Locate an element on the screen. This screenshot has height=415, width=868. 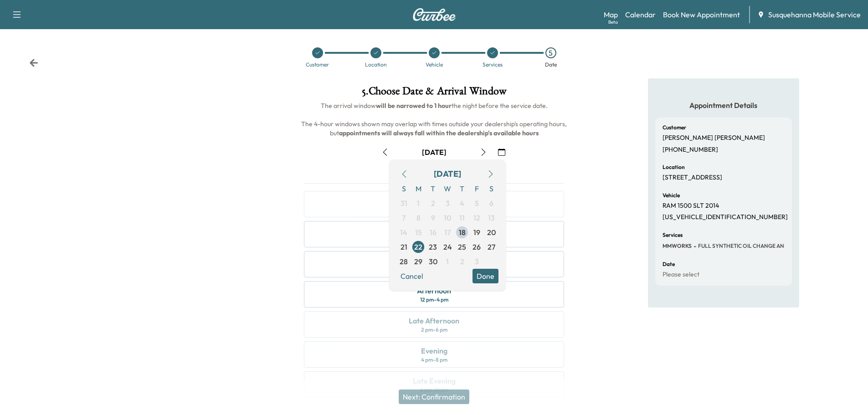
span: 6 is located at coordinates (491, 203).